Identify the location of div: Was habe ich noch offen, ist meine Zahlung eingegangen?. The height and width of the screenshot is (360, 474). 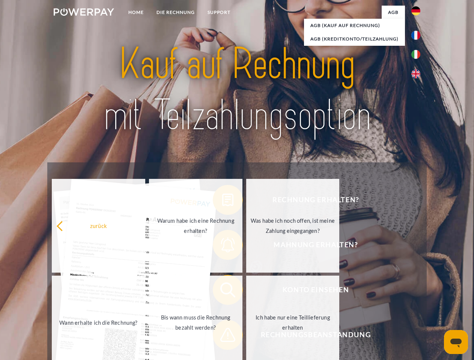
(293, 226).